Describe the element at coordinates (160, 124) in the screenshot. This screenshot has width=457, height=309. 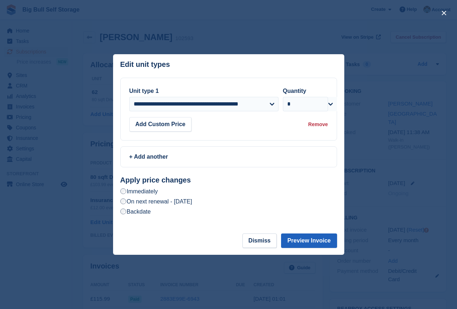
I see `button: Add Custom Price` at that location.